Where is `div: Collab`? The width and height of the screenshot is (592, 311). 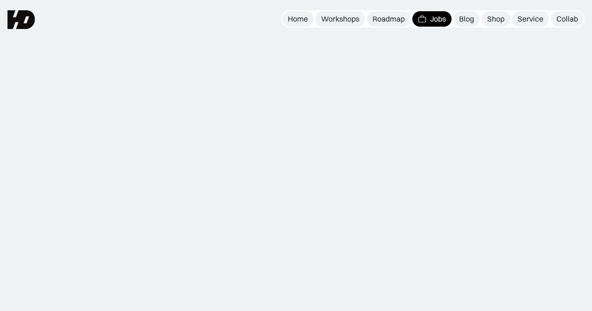
div: Collab is located at coordinates (567, 19).